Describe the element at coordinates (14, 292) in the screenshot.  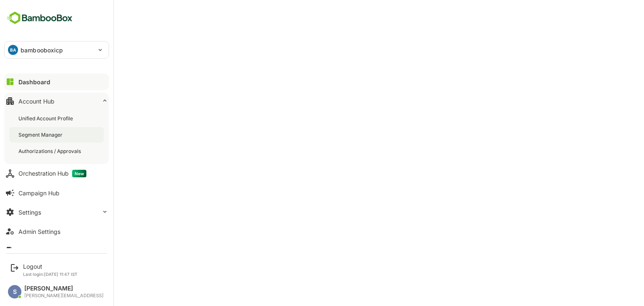
I see `div: S` at that location.